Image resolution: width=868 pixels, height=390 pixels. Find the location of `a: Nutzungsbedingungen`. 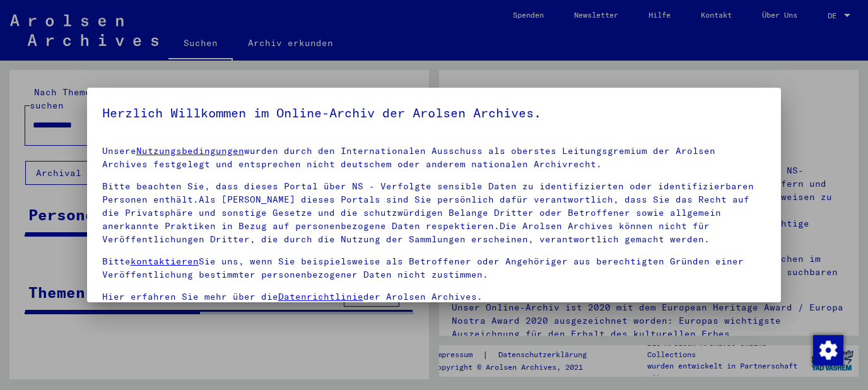

a: Nutzungsbedingungen is located at coordinates (190, 151).